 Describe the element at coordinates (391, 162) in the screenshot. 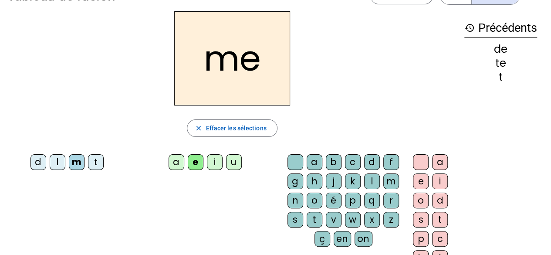

I see `div: f` at that location.